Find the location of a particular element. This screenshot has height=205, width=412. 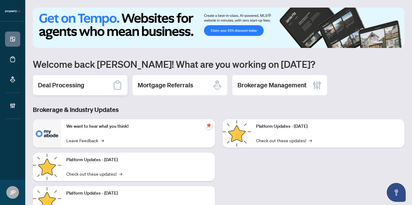

span: pushpin is located at coordinates (208, 126).